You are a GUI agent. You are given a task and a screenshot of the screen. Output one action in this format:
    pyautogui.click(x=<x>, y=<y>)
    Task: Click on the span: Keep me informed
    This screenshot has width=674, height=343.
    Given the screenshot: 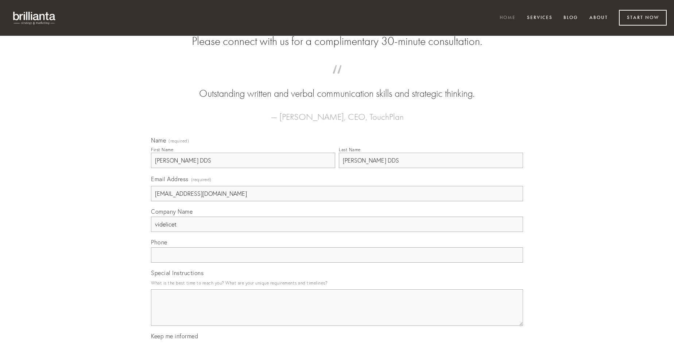 What is the action you would take?
    pyautogui.click(x=174, y=336)
    